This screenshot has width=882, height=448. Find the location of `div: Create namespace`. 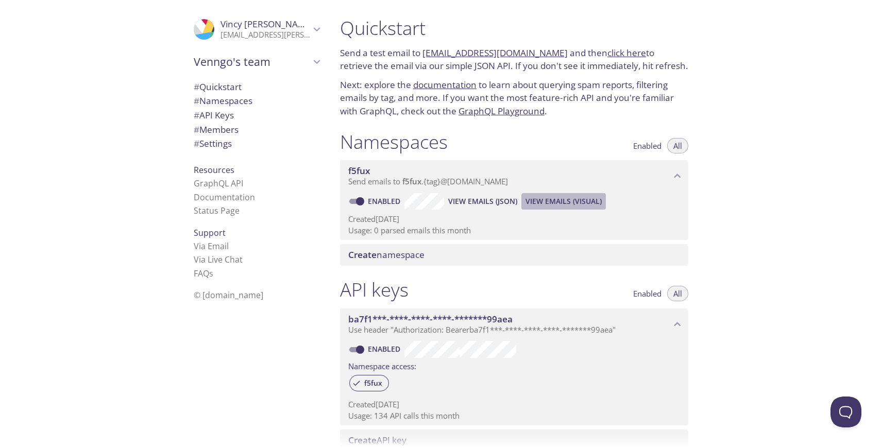

div: Create namespace is located at coordinates (514, 255).